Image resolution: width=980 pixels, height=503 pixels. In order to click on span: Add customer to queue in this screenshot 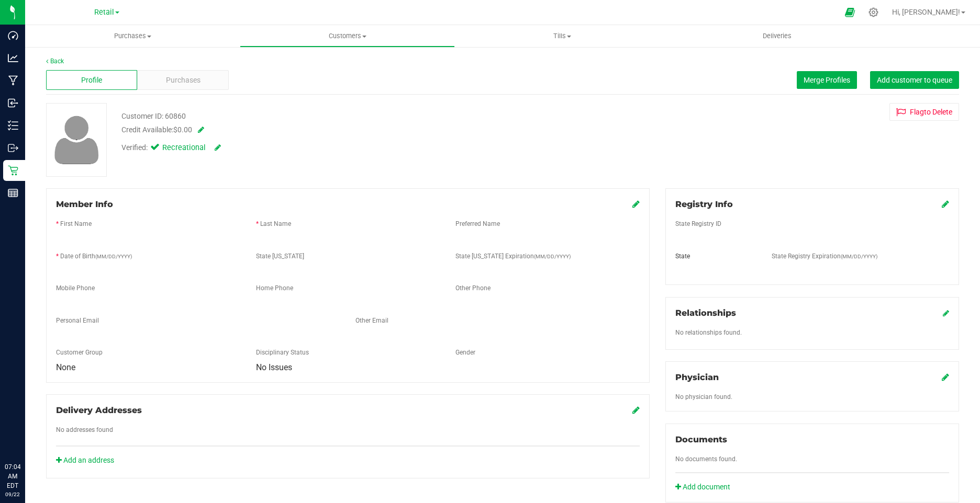, I will do `click(915, 80)`.